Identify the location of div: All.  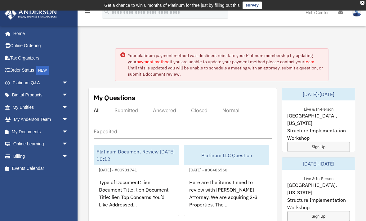
(96, 110).